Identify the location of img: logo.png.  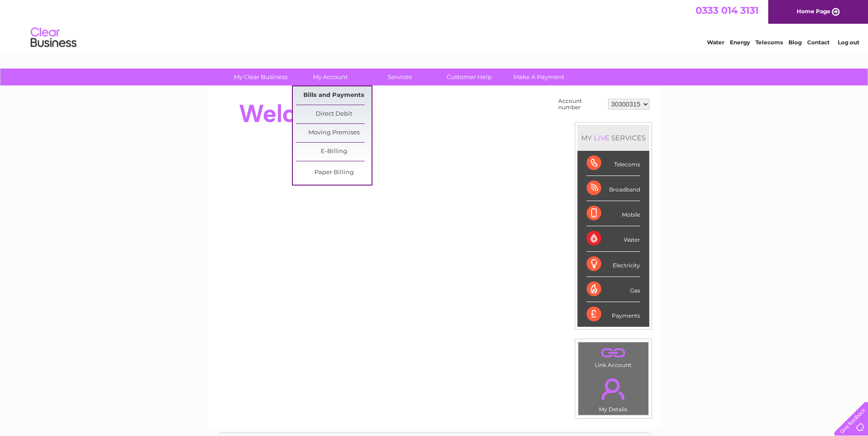
(54, 37).